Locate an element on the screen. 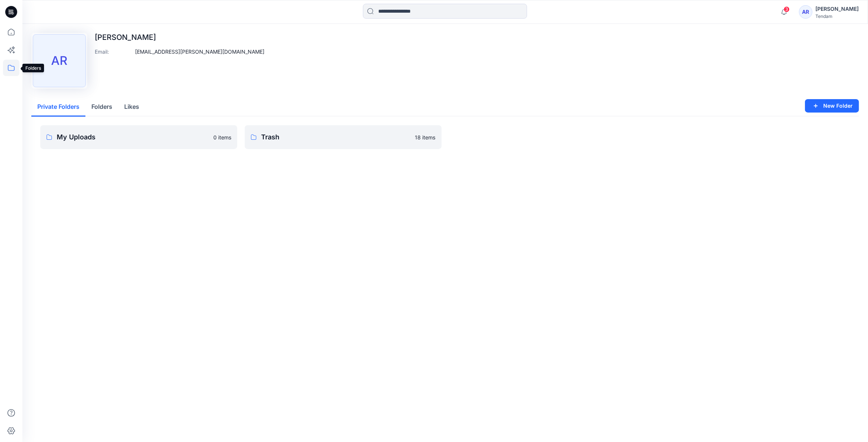  p: 0 items is located at coordinates (222, 137).